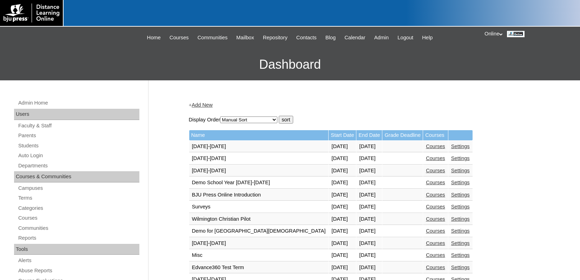 This screenshot has height=280, width=580. What do you see at coordinates (405, 38) in the screenshot?
I see `a: Logout` at bounding box center [405, 38].